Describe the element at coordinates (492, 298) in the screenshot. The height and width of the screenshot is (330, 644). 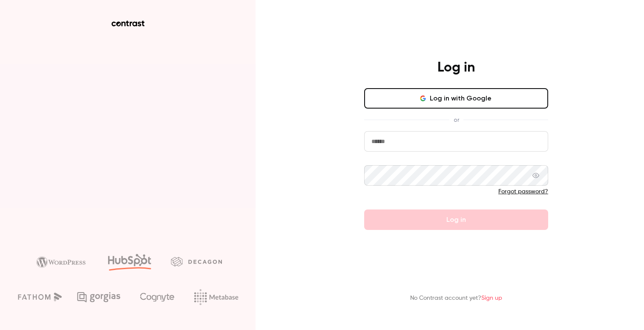
I see `a: Sign up` at that location.